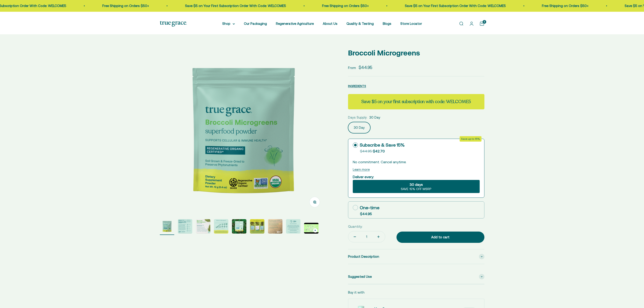  Describe the element at coordinates (275, 227) in the screenshot. I see `button: Go to item 7` at that location.